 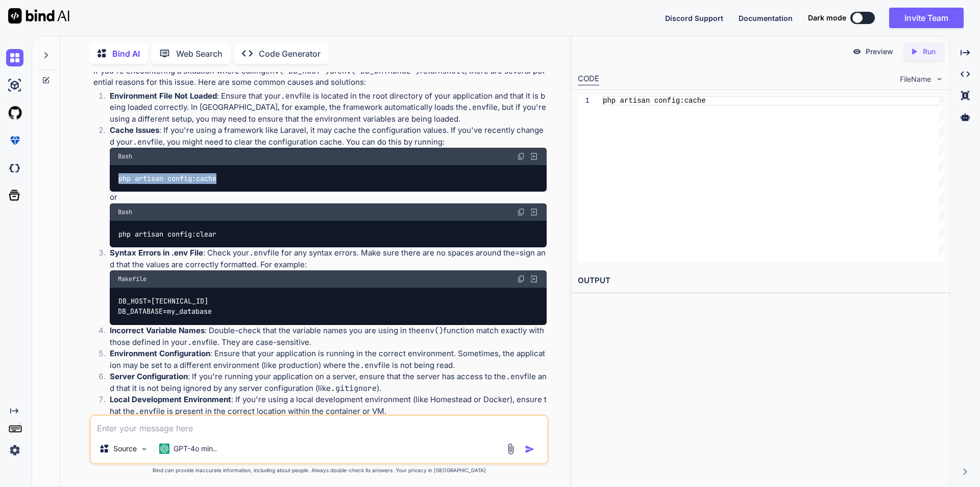 I want to click on span: FileName, so click(x=915, y=80).